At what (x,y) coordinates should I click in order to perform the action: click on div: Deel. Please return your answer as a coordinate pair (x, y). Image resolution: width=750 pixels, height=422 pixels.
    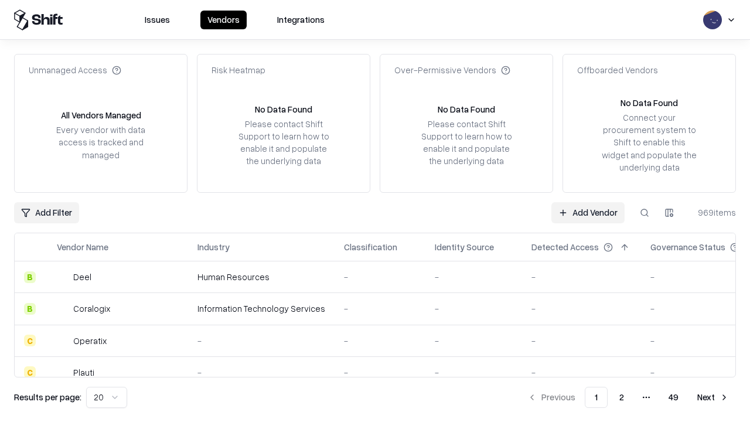
    Looking at the image, I should click on (82, 276).